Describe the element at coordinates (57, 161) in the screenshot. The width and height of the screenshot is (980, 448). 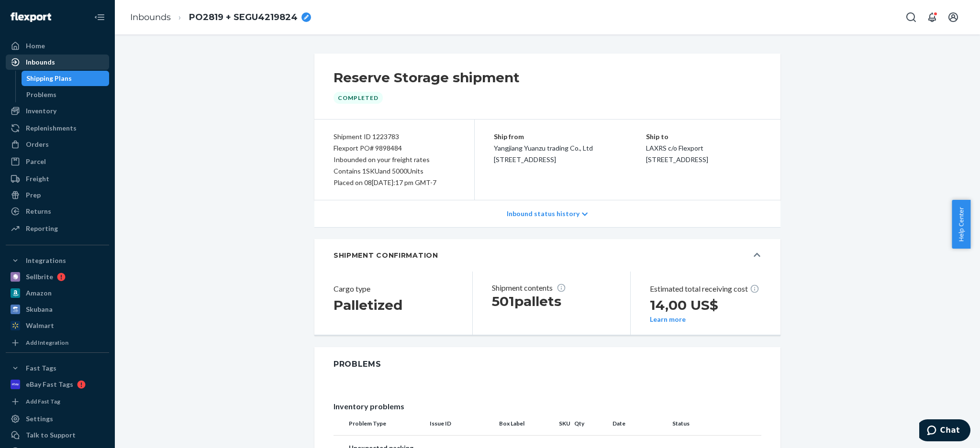
I see `a: Parcel` at that location.